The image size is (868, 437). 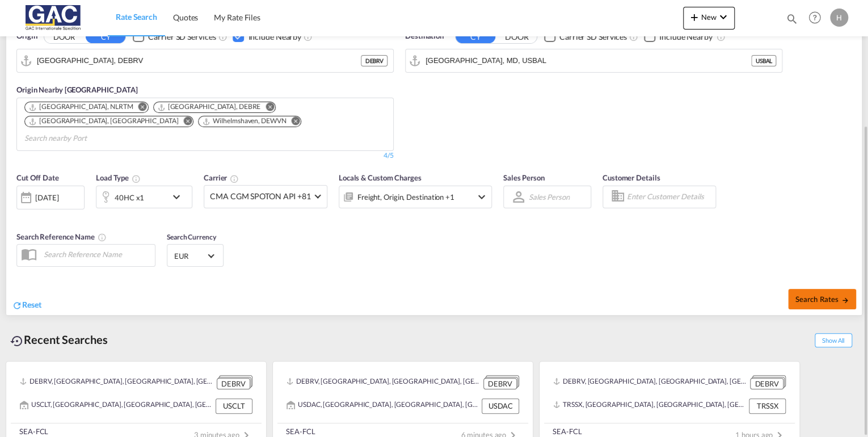 I want to click on span: Rate Search, so click(x=136, y=17).